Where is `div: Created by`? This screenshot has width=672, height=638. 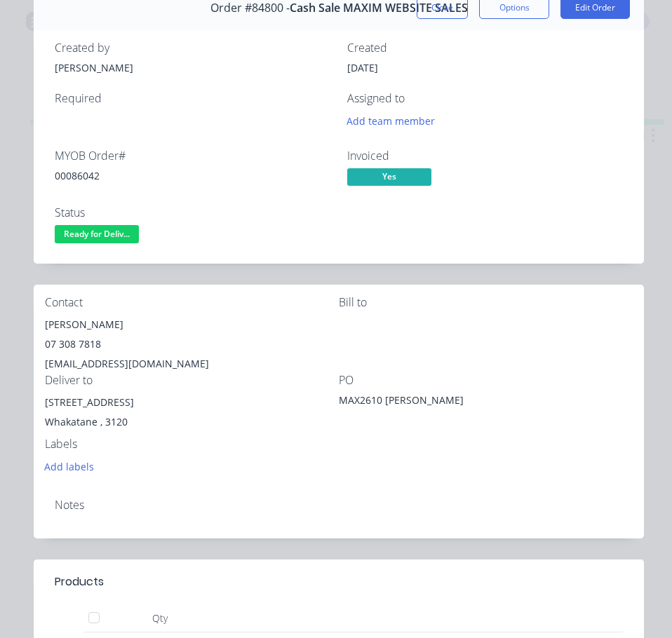 div: Created by is located at coordinates (192, 47).